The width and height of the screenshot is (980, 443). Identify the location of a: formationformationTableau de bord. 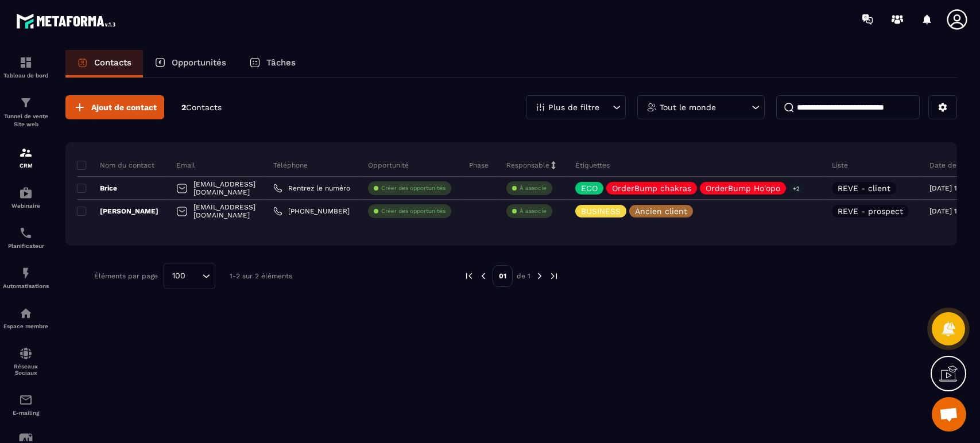
(26, 67).